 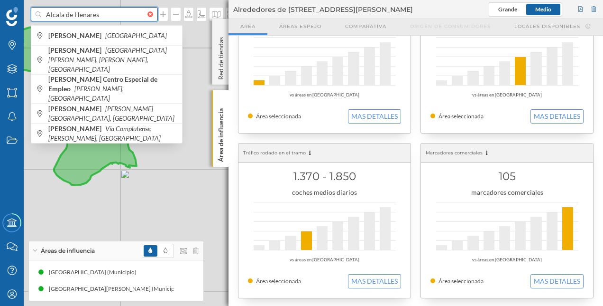 What do you see at coordinates (325, 153) in the screenshot?
I see `div: Tráfico rodado en el tramo` at bounding box center [325, 153].